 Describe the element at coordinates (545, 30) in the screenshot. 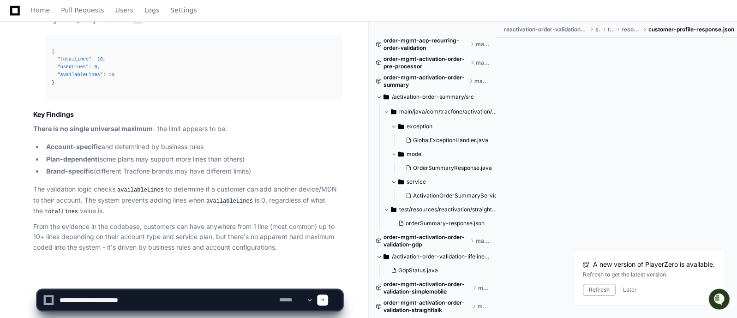

I see `span: reactivation-order-validation-straighttalk` at that location.